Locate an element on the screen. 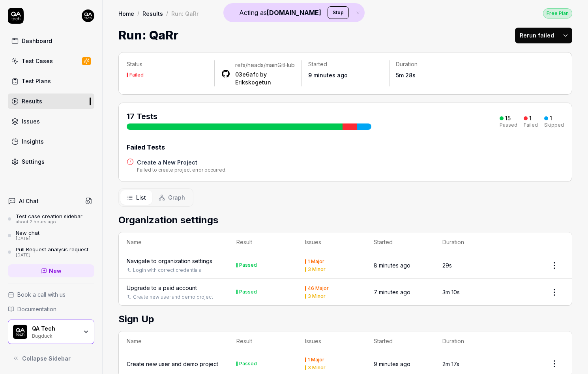 The image size is (588, 374). a: Test Cases is located at coordinates (51, 61).